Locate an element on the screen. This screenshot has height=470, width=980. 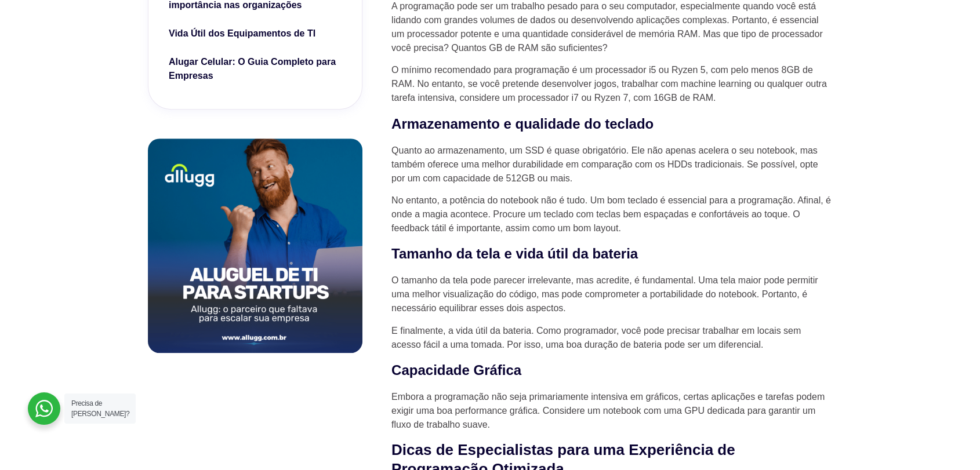
div: Widget de chat is located at coordinates (951, 442).